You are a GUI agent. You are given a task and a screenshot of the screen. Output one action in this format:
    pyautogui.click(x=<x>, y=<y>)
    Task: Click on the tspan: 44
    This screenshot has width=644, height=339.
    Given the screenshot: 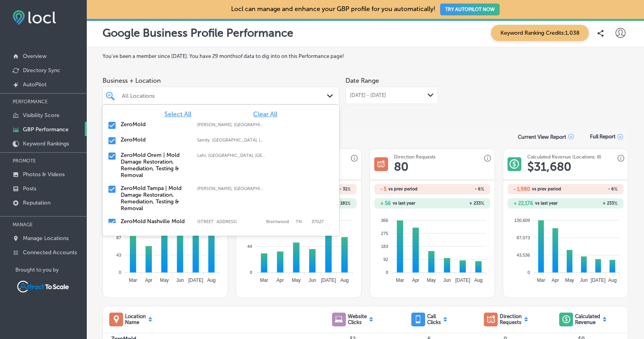 What is the action you would take?
    pyautogui.click(x=250, y=247)
    